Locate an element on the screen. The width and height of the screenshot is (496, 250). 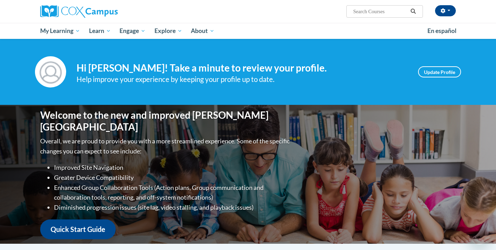
a: Cox Campus is located at coordinates (106, 11).